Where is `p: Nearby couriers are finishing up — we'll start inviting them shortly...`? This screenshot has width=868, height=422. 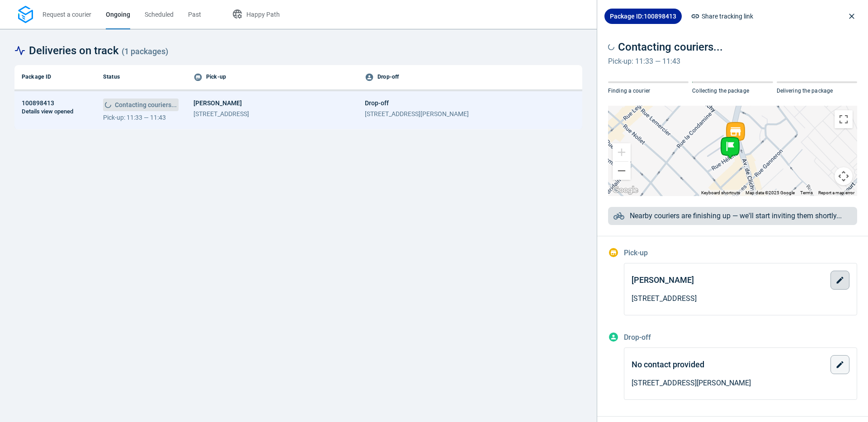 p: Nearby couriers are finishing up — we'll start inviting them shortly... is located at coordinates (736, 216).